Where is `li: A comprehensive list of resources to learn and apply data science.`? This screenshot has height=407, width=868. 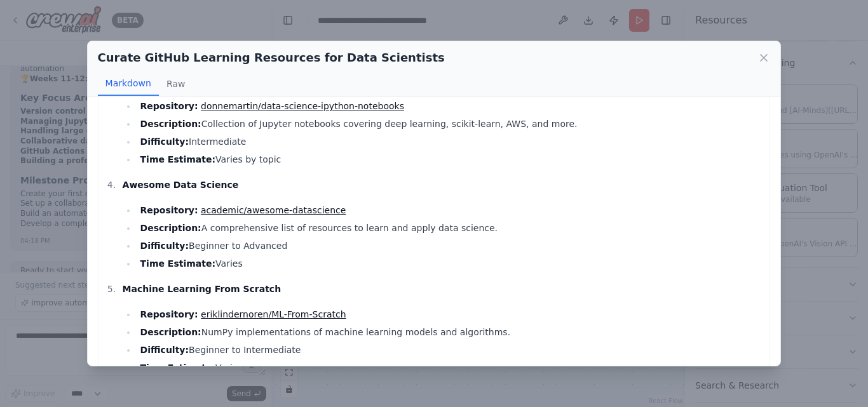 li: A comprehensive list of resources to learn and apply data science. is located at coordinates (450, 228).